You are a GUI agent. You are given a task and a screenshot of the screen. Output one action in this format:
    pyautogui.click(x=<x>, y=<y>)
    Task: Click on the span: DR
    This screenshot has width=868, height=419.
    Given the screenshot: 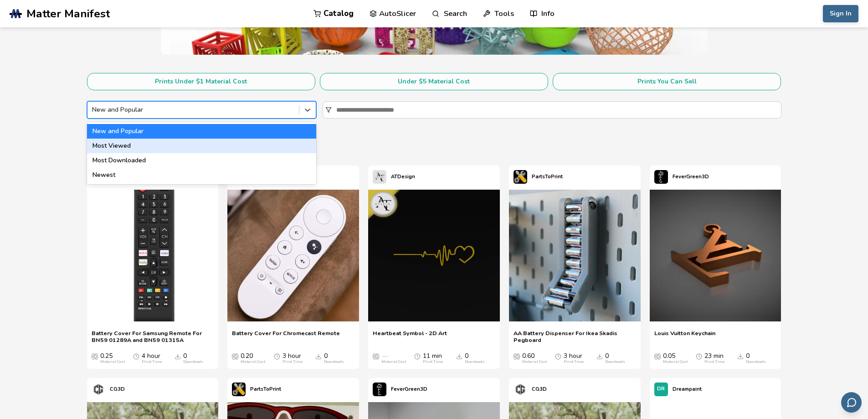 What is the action you would take?
    pyautogui.click(x=661, y=388)
    